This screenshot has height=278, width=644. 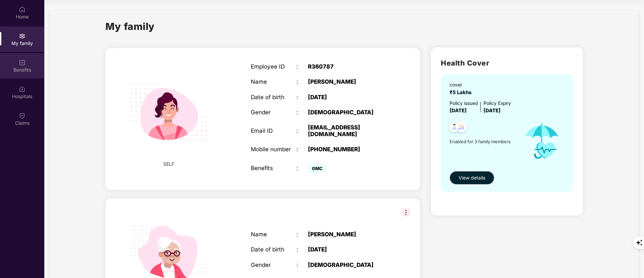 What do you see at coordinates (462, 85) in the screenshot?
I see `div: cover` at bounding box center [462, 85].